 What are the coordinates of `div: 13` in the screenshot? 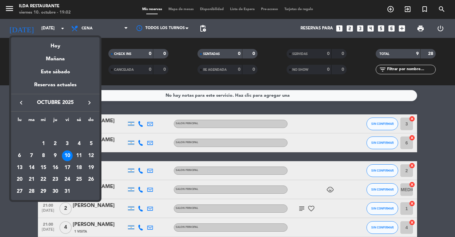 It's located at (20, 168).